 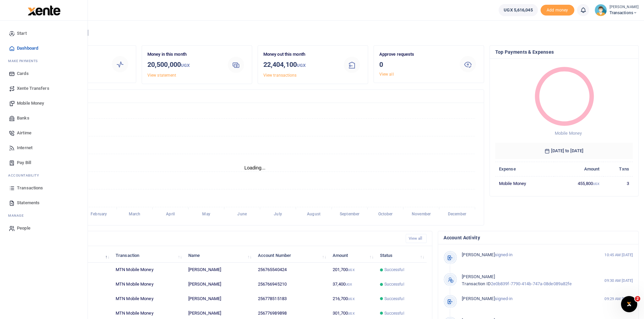 What do you see at coordinates (518, 10) in the screenshot?
I see `span: UGX 5,616,045` at bounding box center [518, 10].